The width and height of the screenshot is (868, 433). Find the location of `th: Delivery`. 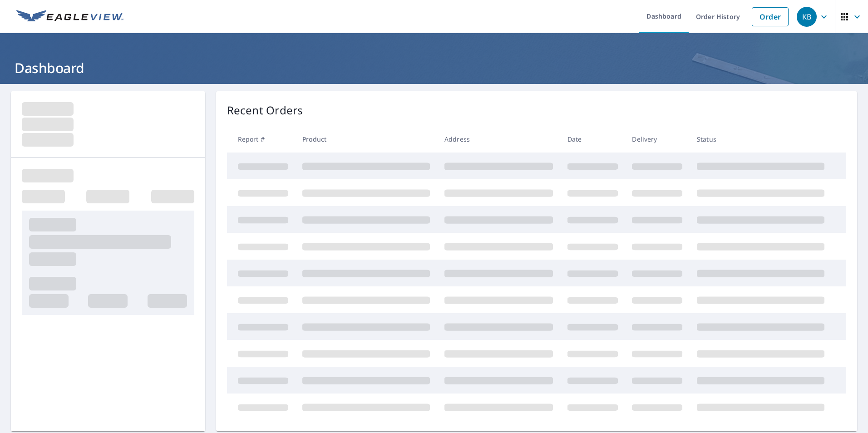

th: Delivery is located at coordinates (657, 139).